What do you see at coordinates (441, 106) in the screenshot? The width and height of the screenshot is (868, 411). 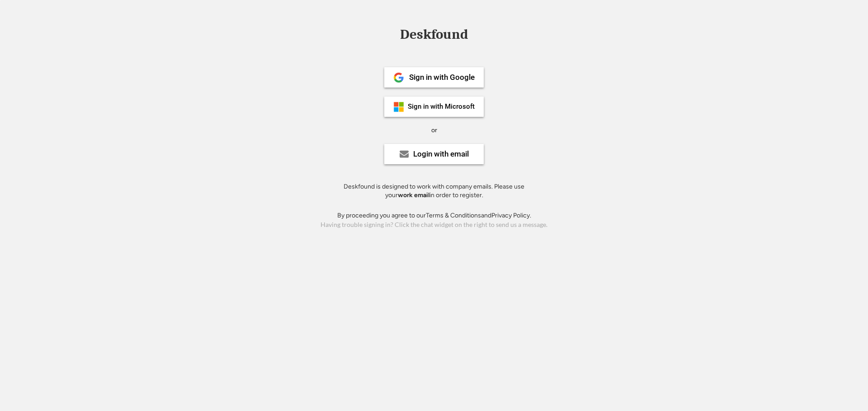 I see `div: Sign in with Microsoft` at bounding box center [441, 106].